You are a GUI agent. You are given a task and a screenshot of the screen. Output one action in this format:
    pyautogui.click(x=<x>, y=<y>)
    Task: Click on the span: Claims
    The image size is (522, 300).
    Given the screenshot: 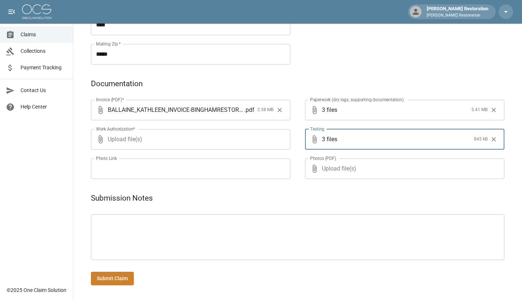 What is the action you would take?
    pyautogui.click(x=44, y=34)
    